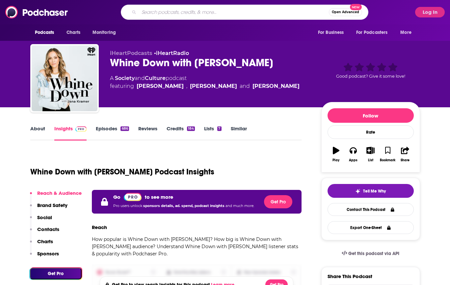 The width and height of the screenshot is (450, 285). I want to click on img: tell me why sparkle, so click(358, 191).